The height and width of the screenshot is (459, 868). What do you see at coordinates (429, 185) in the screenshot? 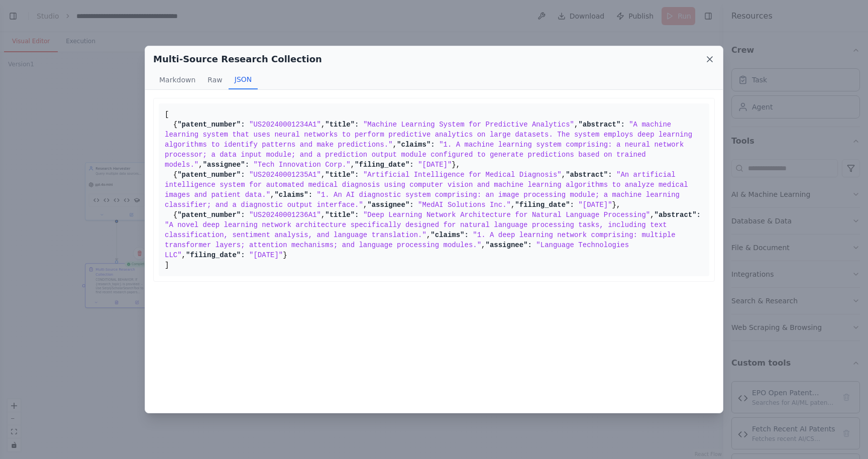
I see `span: "An artificial intelligence system for automated medical diagnosis using computer vision and mach...` at bounding box center [429, 185].